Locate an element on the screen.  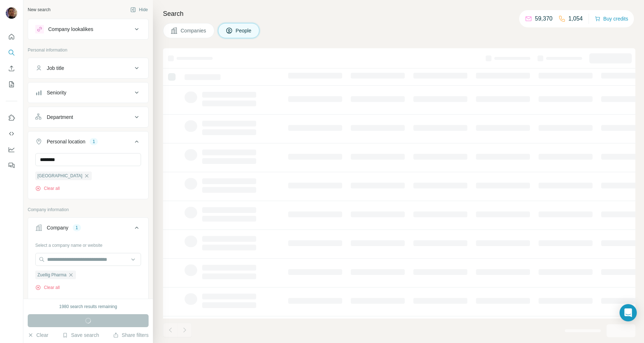
p: Company information is located at coordinates (88, 210).